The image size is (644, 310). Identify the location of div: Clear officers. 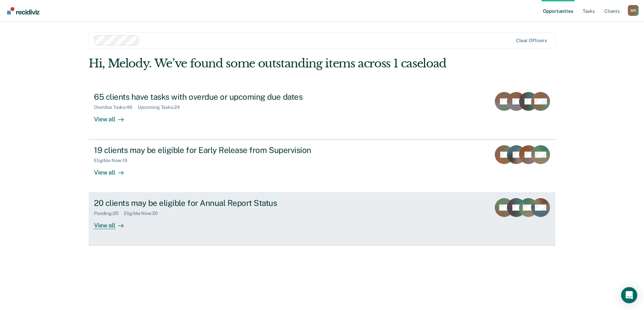
(531, 41).